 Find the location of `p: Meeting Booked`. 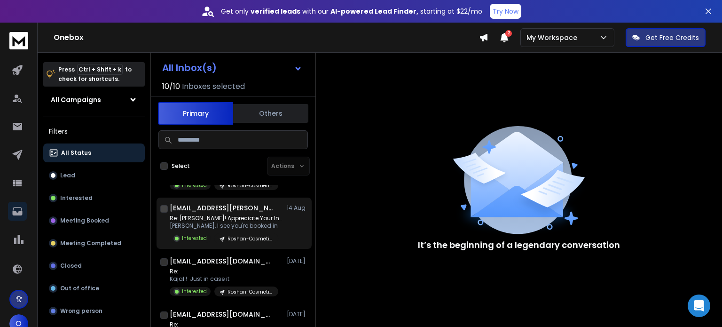

p: Meeting Booked is located at coordinates (85, 221).